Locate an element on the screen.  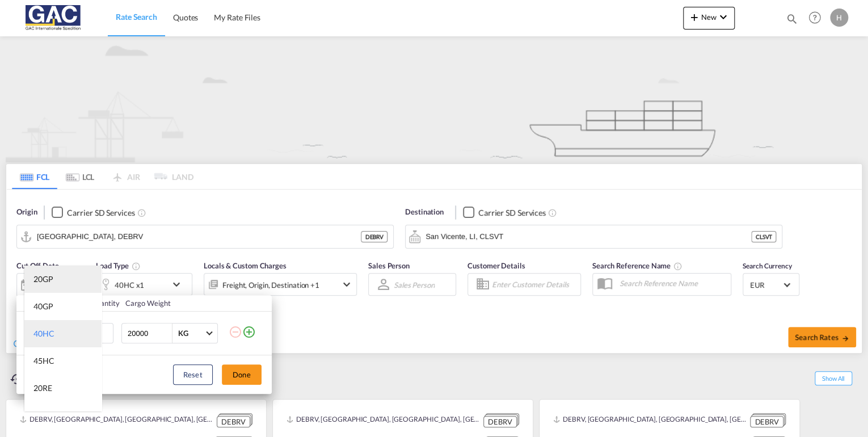
div: 20RE is located at coordinates (43, 388).